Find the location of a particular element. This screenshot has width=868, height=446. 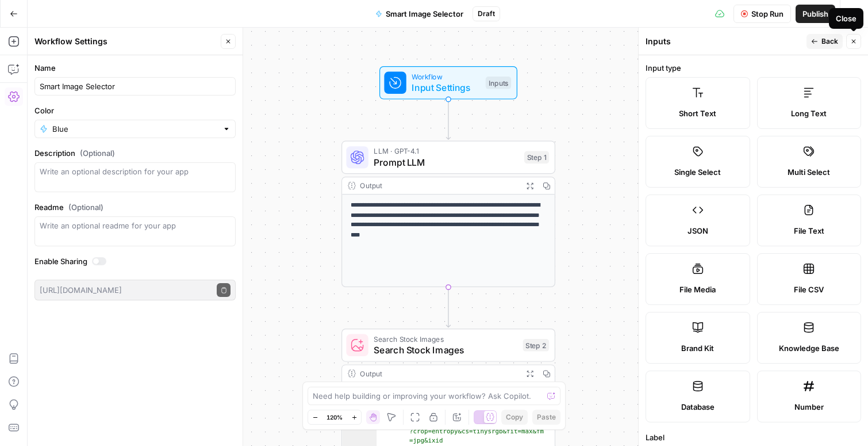

span: Knowledge Base is located at coordinates (809, 348).